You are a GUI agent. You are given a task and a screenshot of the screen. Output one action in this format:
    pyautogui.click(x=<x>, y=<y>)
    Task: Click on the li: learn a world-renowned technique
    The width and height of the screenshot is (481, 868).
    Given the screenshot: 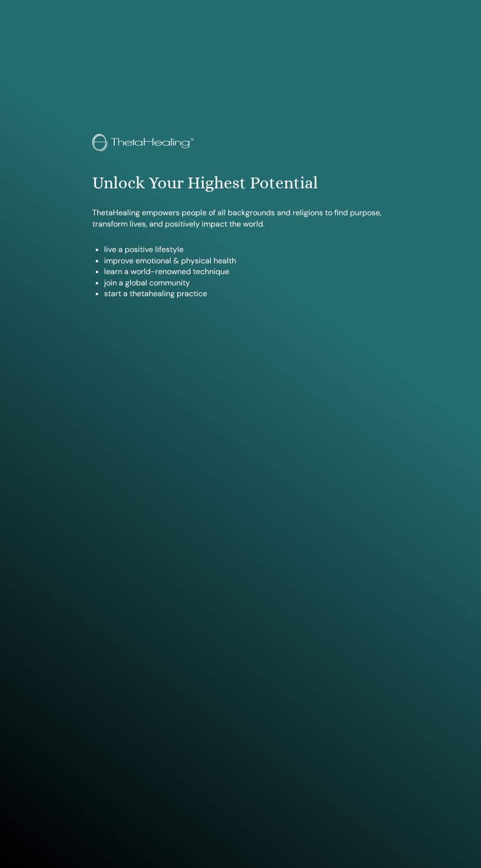 What is the action you would take?
    pyautogui.click(x=246, y=272)
    